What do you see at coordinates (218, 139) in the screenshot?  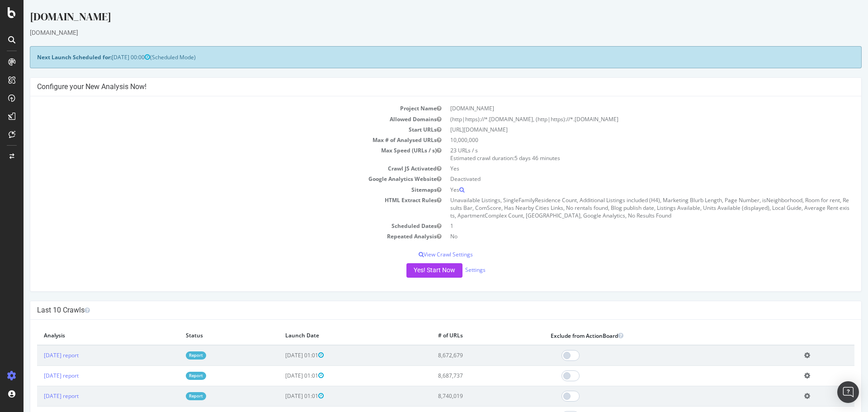 I see `td: Max # of Analysed URLs` at bounding box center [218, 139].